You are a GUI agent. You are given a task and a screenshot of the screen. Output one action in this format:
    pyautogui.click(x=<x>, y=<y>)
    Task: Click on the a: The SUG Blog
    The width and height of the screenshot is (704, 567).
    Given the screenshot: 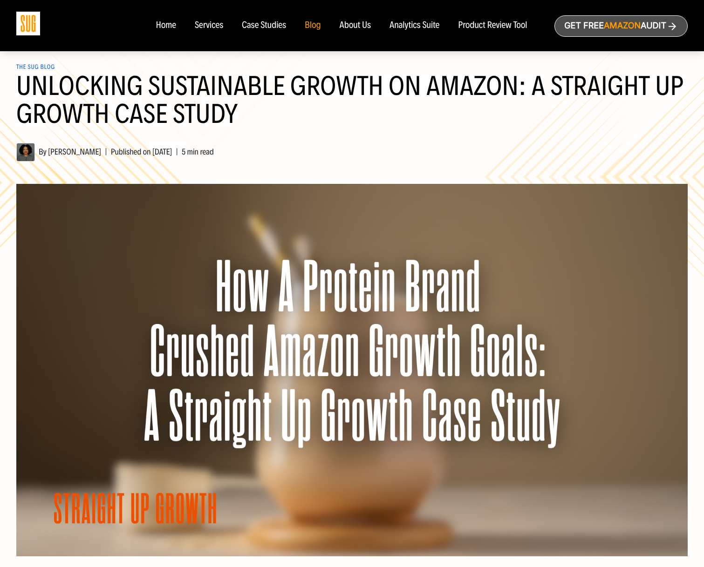 What is the action you would take?
    pyautogui.click(x=35, y=67)
    